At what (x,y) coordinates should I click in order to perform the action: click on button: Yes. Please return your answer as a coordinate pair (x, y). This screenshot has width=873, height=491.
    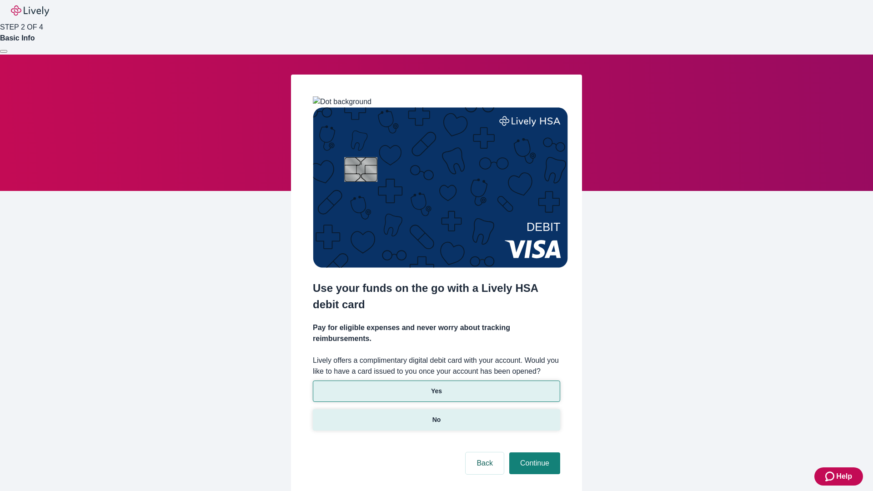
    Looking at the image, I should click on (437, 391).